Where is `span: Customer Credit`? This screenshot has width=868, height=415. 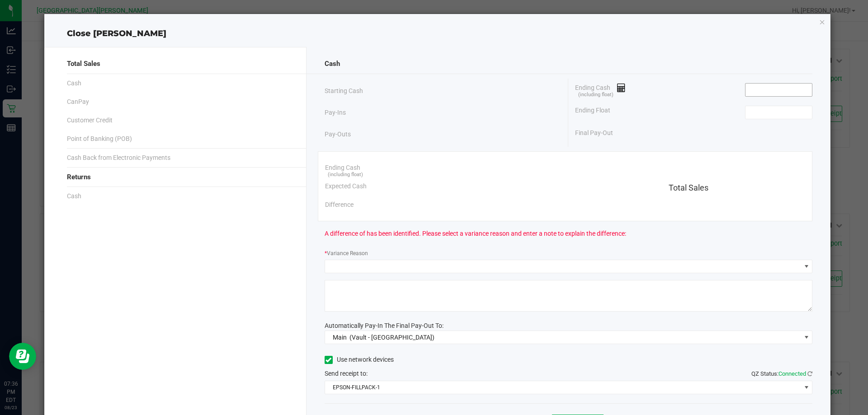
span: Customer Credit is located at coordinates (90, 120).